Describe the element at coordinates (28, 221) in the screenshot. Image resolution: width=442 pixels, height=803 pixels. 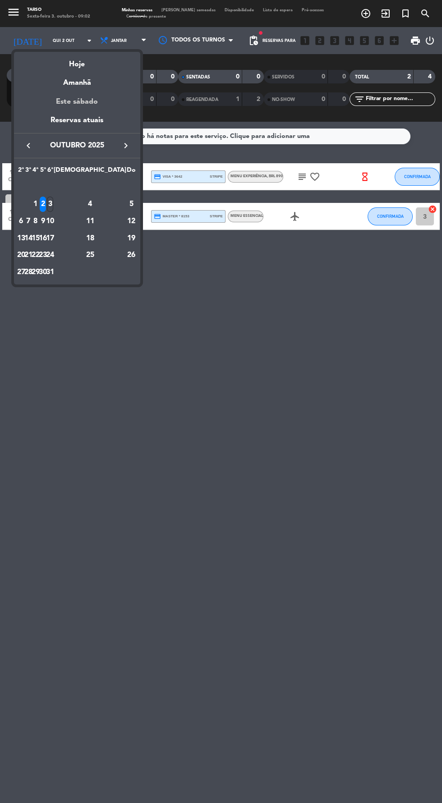
I see `div: 7` at that location.